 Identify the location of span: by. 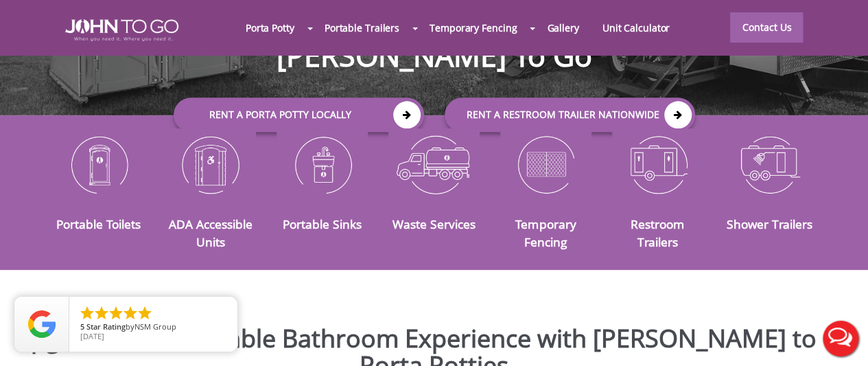
(153, 328).